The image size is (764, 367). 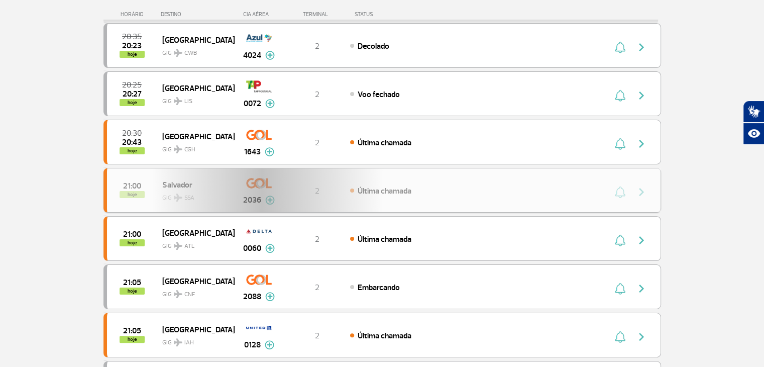 I want to click on span: 2025-09-30 20:23:04, so click(x=132, y=46).